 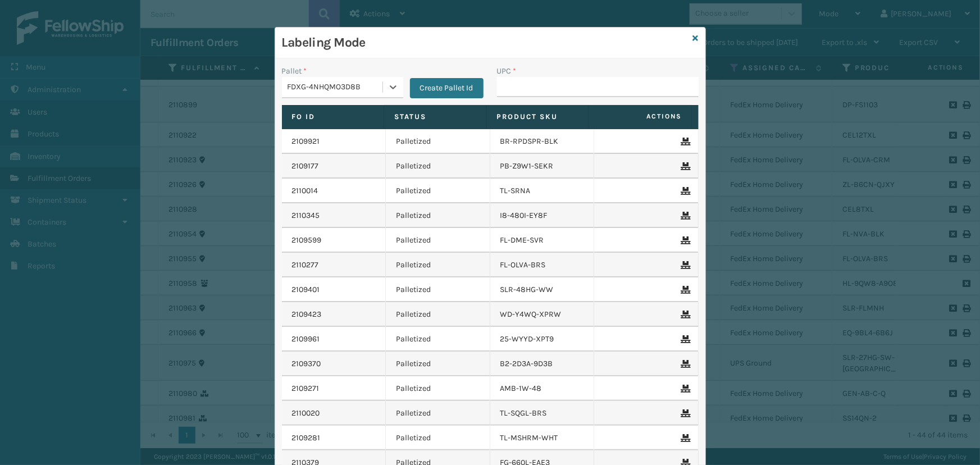 What do you see at coordinates (306, 413) in the screenshot?
I see `a: 2110020` at bounding box center [306, 413].